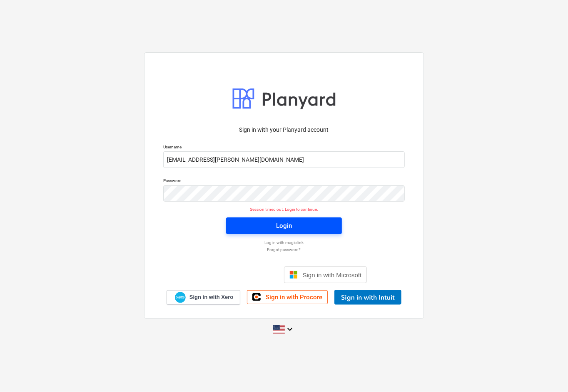 This screenshot has width=568, height=392. What do you see at coordinates (284, 130) in the screenshot?
I see `p: Sign in with your Planyard account` at bounding box center [284, 130].